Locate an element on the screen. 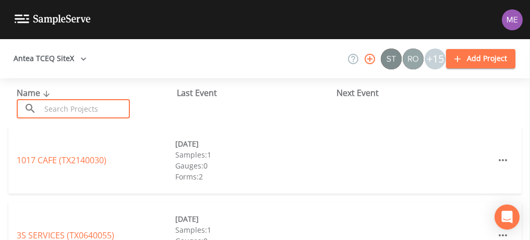  a: 1017 CAFE (TX2140030) is located at coordinates (62, 160).